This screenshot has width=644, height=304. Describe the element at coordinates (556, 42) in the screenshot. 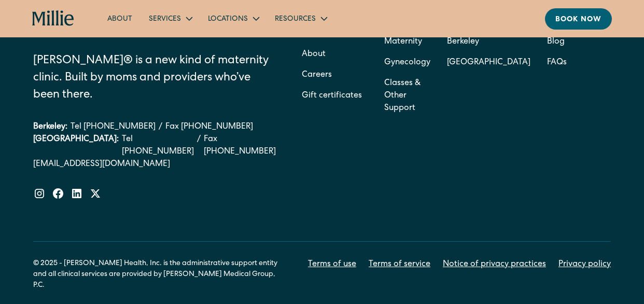

I see `a: Blog` at that location.